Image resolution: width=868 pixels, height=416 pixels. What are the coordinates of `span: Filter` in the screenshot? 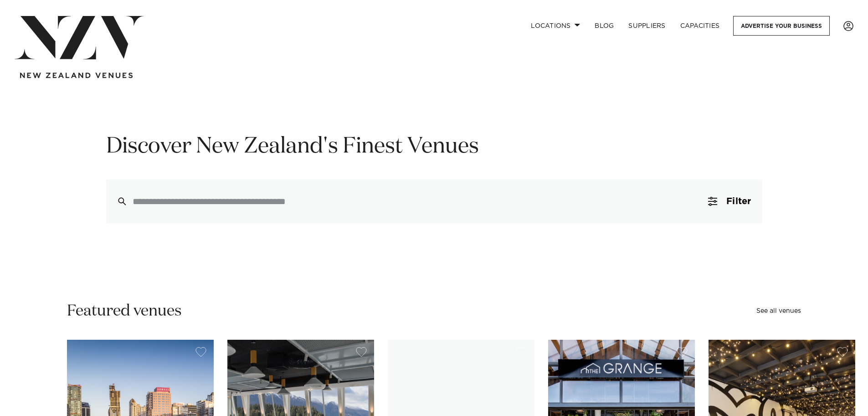 It's located at (739, 201).